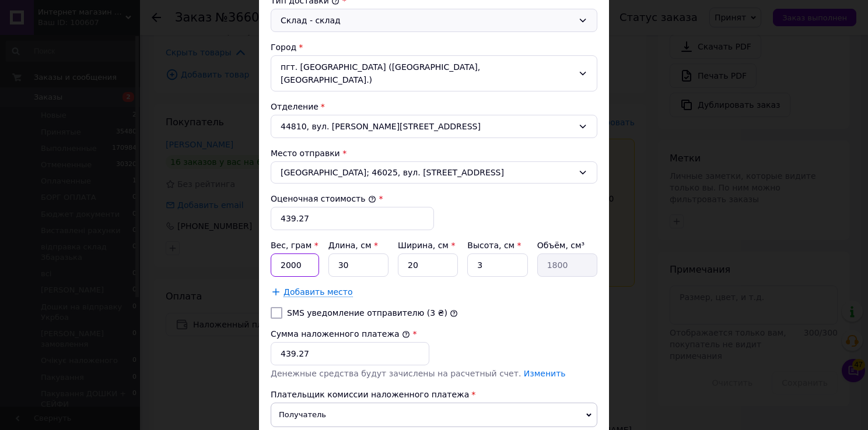  Describe the element at coordinates (323, 198) in the screenshot. I see `label: Оценочная стоимость` at that location.